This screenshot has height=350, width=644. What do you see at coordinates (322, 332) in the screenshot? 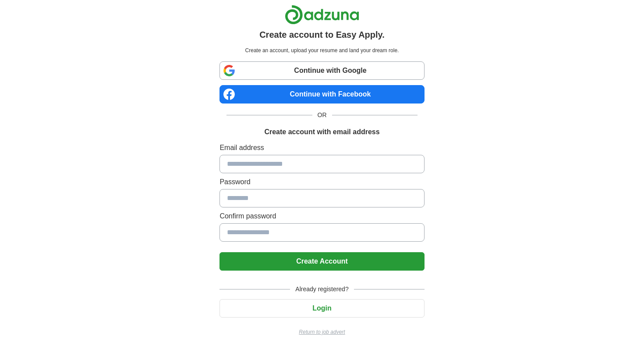
I see `p: Return to job advert` at bounding box center [322, 332].